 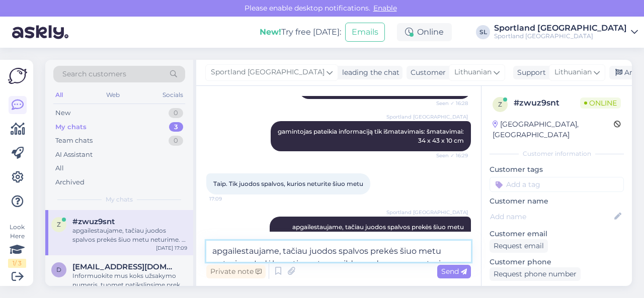 I want to click on p: Customer tags, so click(x=556, y=169).